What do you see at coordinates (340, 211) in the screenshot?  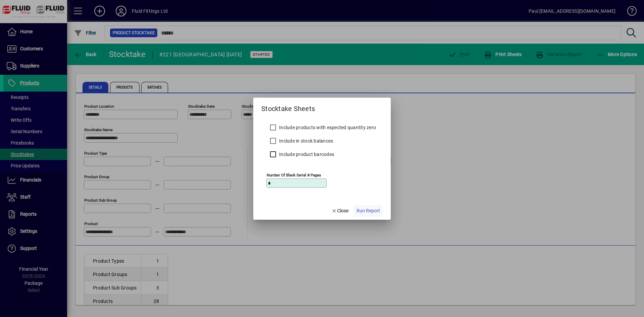 I see `button: Close` at bounding box center [340, 211].